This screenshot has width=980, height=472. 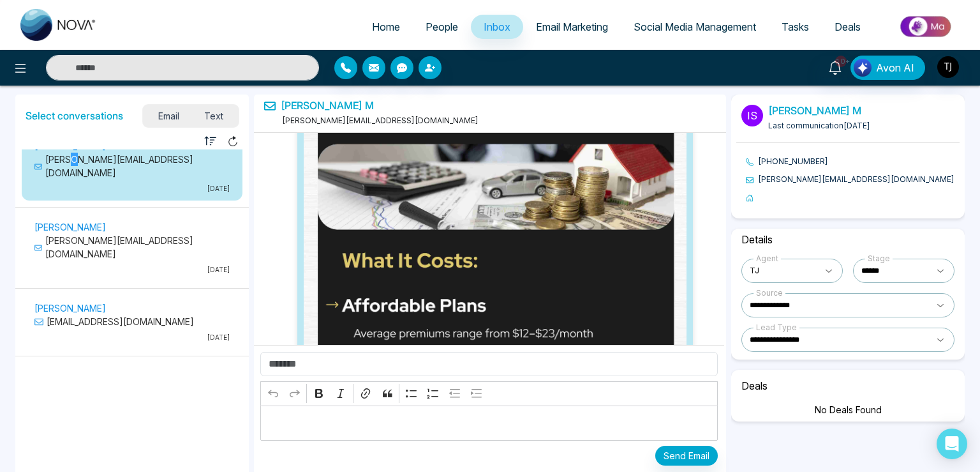 What do you see at coordinates (59, 25) in the screenshot?
I see `img: Nova CRM Logo` at bounding box center [59, 25].